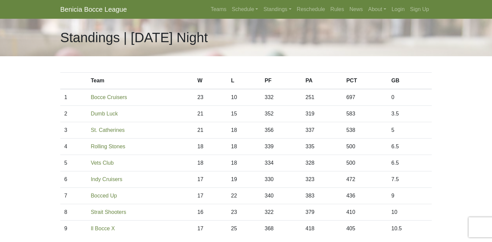 The image size is (492, 242). I want to click on a: Teams, so click(218, 9).